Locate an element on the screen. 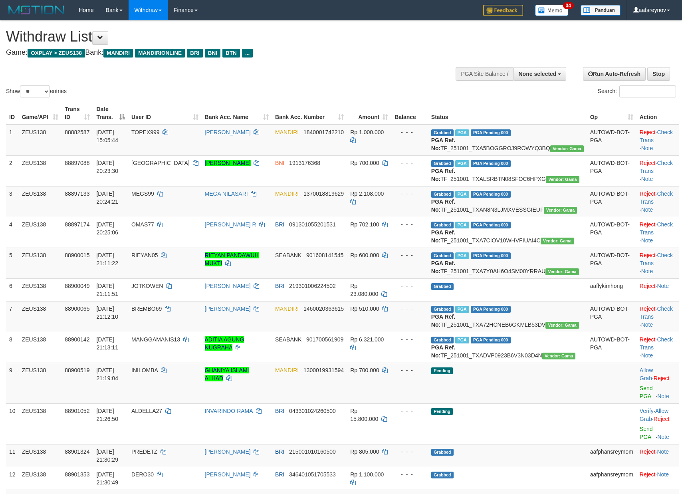 The image size is (682, 494). a: Verify is located at coordinates (646, 411).